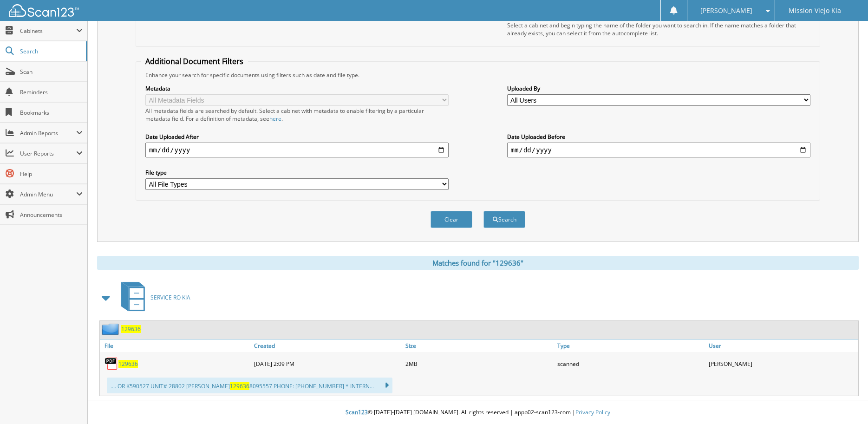 The width and height of the screenshot is (868, 424). What do you see at coordinates (452, 219) in the screenshot?
I see `button: Clear` at bounding box center [452, 219].